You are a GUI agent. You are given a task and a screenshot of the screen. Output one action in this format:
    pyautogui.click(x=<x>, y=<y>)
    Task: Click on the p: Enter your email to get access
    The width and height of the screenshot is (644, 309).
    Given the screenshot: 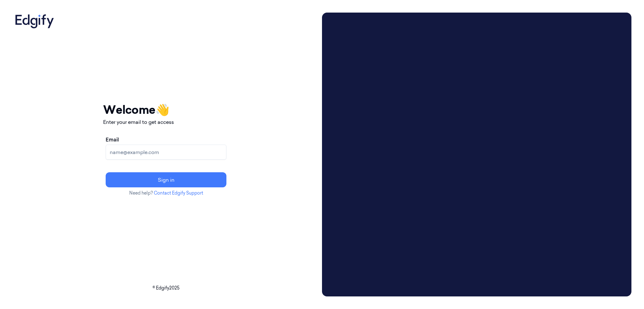 What is the action you would take?
    pyautogui.click(x=166, y=122)
    